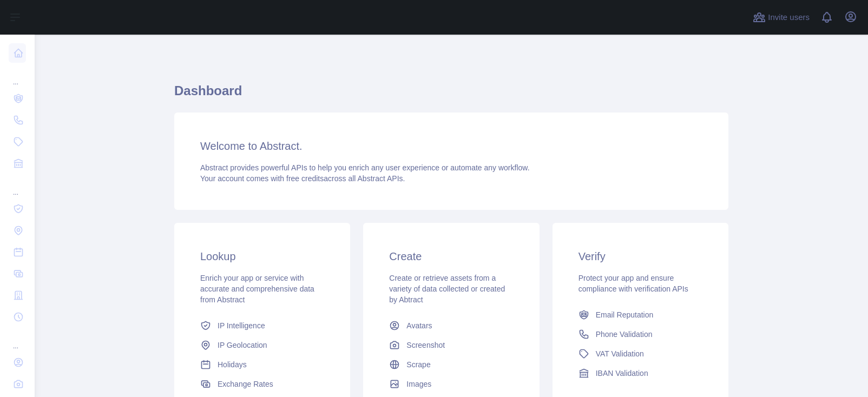  Describe the element at coordinates (241, 326) in the screenshot. I see `span: IP Intelligence` at that location.